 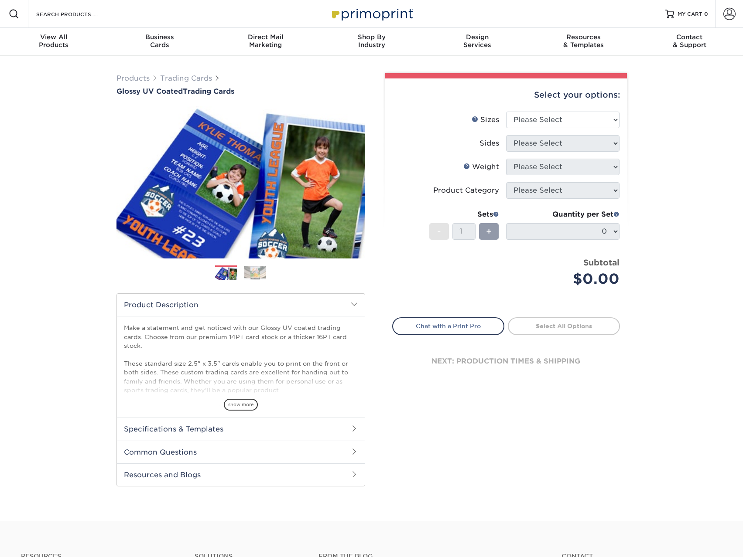 What do you see at coordinates (485, 120) in the screenshot?
I see `div: Sizes` at bounding box center [485, 120].